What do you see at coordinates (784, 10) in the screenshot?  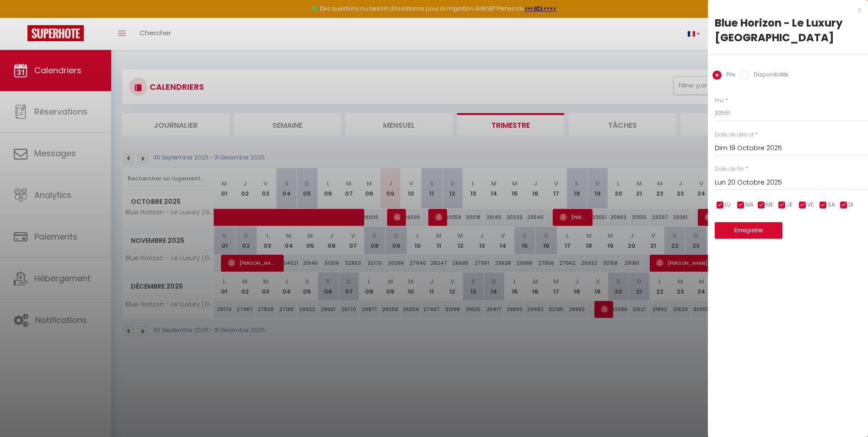 I see `div: x` at bounding box center [784, 10].